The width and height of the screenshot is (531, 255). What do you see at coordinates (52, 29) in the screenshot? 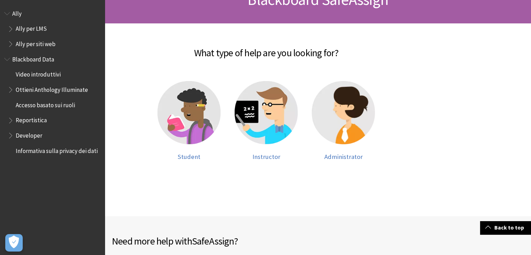
I see `nav: Book outline for Anthology Ally Help` at bounding box center [52, 29].